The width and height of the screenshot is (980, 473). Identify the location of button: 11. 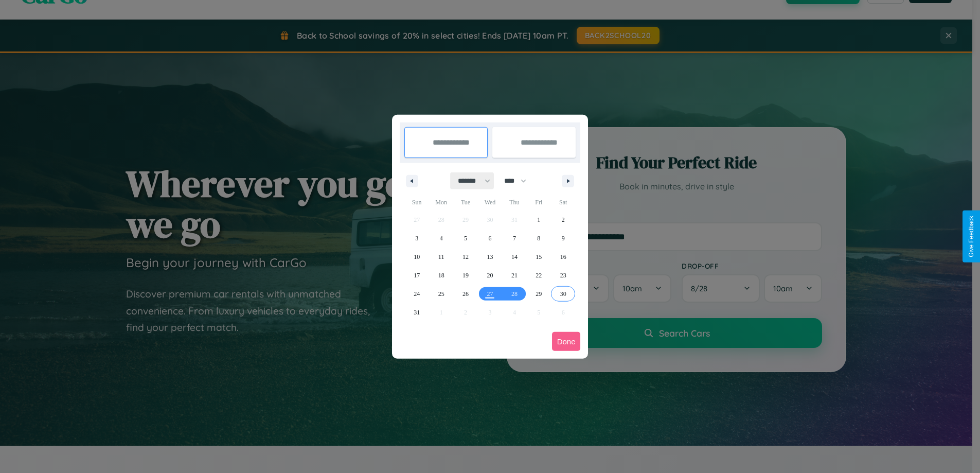
(441, 257).